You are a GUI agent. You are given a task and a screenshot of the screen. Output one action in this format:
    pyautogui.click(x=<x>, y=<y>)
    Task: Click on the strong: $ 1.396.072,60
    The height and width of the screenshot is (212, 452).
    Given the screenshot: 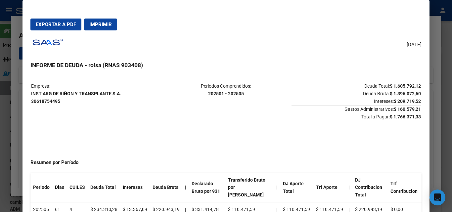 What is the action you would take?
    pyautogui.click(x=406, y=94)
    